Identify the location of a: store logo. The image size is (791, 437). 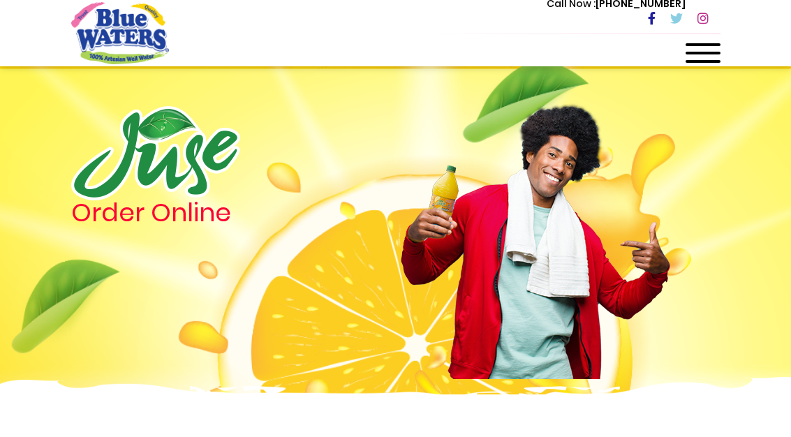
(120, 33).